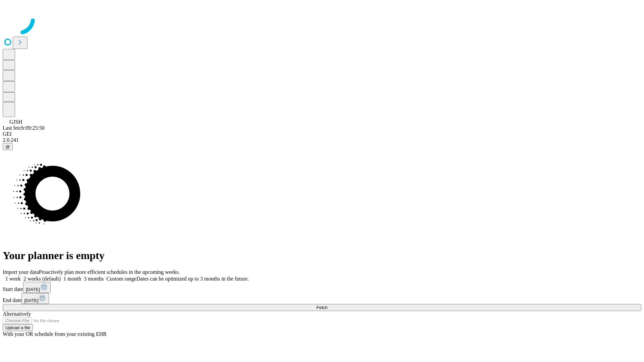 The height and width of the screenshot is (362, 644). What do you see at coordinates (42, 278) in the screenshot?
I see `span: 2 weeks (default)` at bounding box center [42, 278].